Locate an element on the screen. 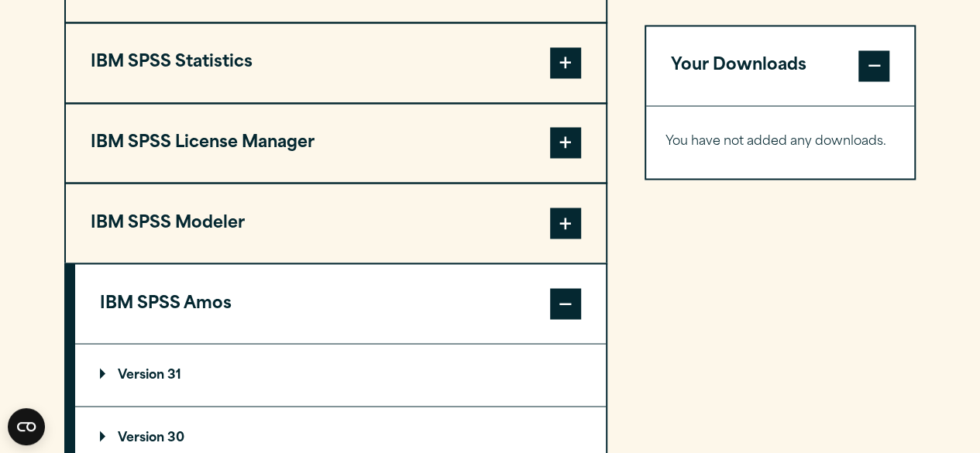  button: Open CMP widget is located at coordinates (26, 427).